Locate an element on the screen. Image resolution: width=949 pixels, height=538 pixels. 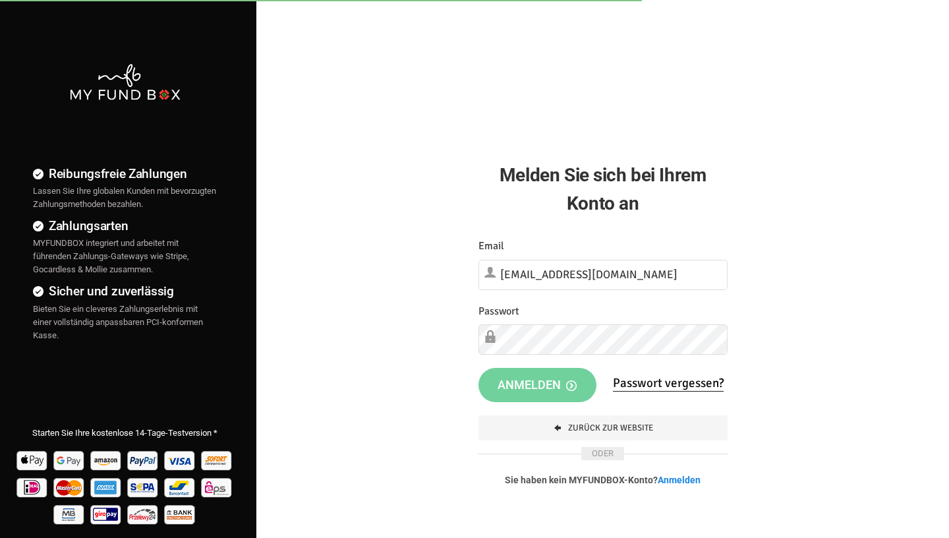
label: Email is located at coordinates (491, 246).